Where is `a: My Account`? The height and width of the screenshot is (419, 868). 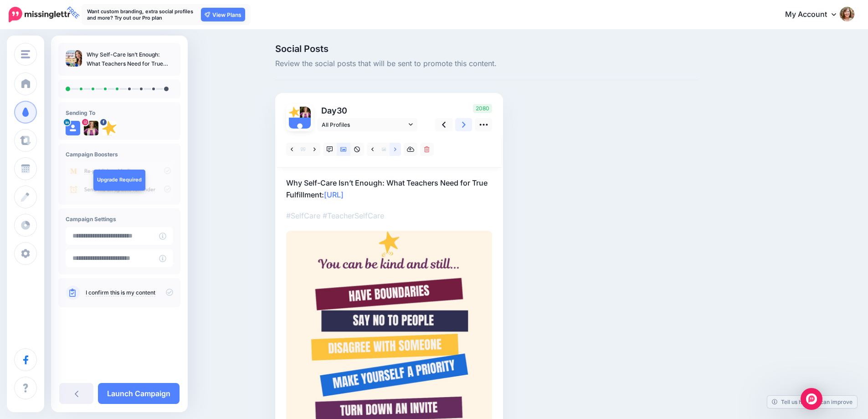
a: My Account is located at coordinates (815, 15).